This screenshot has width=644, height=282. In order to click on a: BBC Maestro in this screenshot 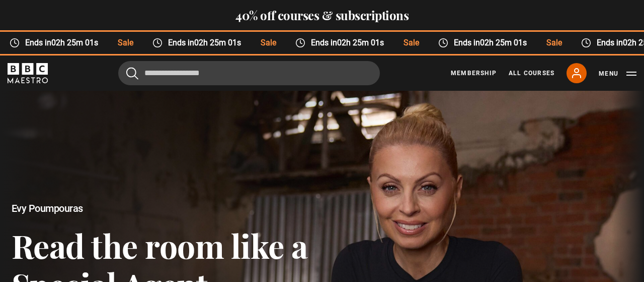, I will do `click(28, 73)`.